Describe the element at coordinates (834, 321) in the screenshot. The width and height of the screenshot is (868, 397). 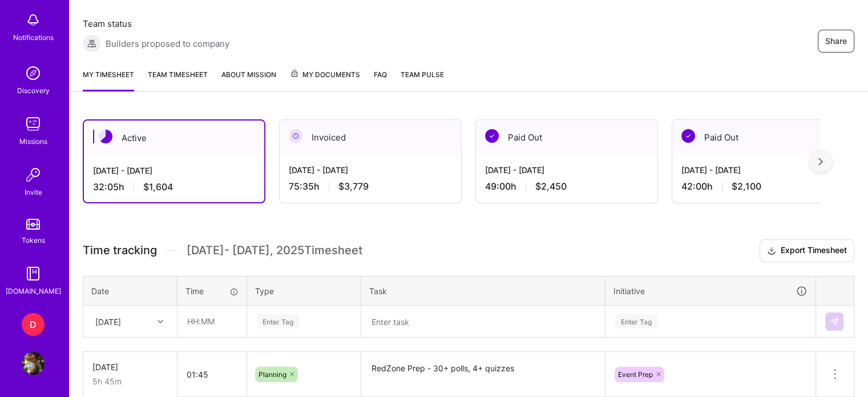
I see `img: Submit` at that location.